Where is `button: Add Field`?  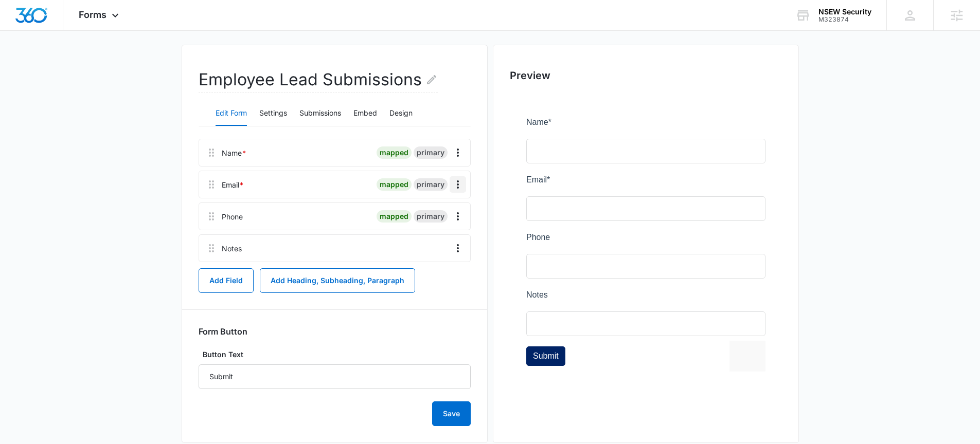 button: Add Field is located at coordinates (226, 281).